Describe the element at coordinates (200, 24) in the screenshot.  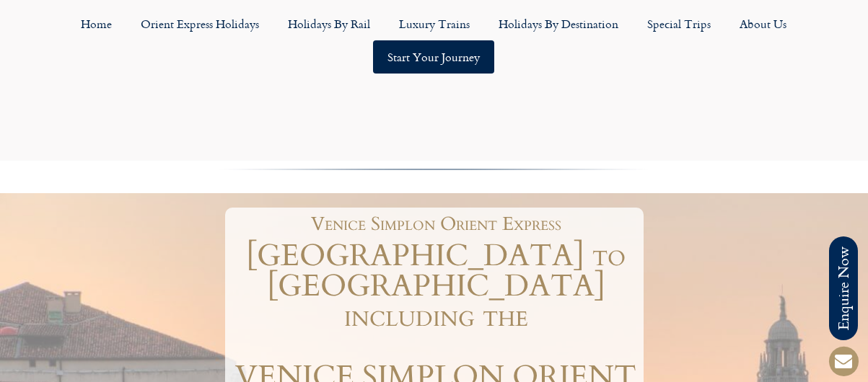
I see `a: Orient Express Holidays` at that location.